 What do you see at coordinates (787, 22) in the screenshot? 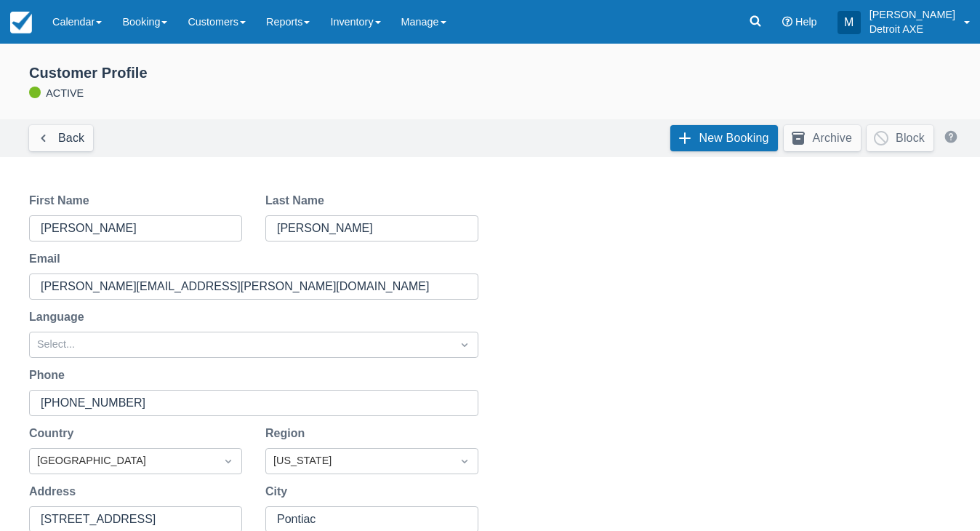
I see `i: Help` at bounding box center [787, 22].